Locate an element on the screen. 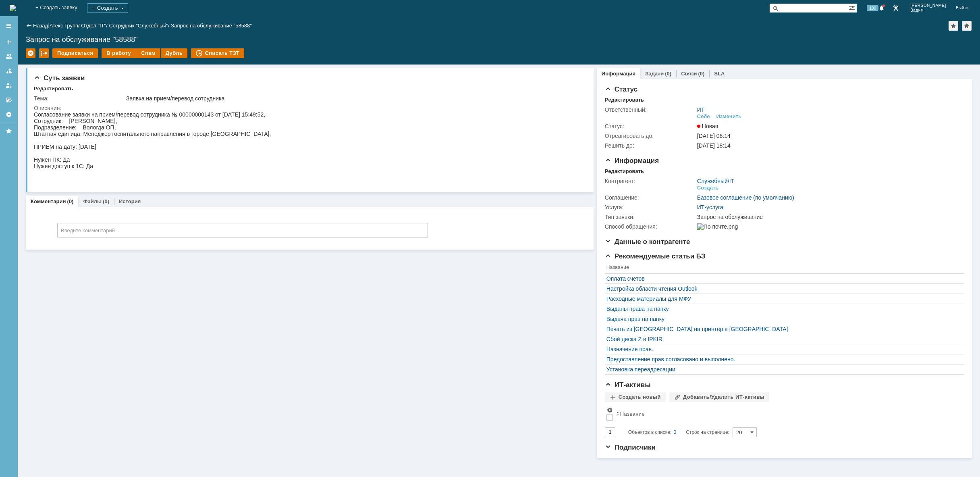 The width and height of the screenshot is (980, 477). i: Строк на странице: is located at coordinates (678, 432).